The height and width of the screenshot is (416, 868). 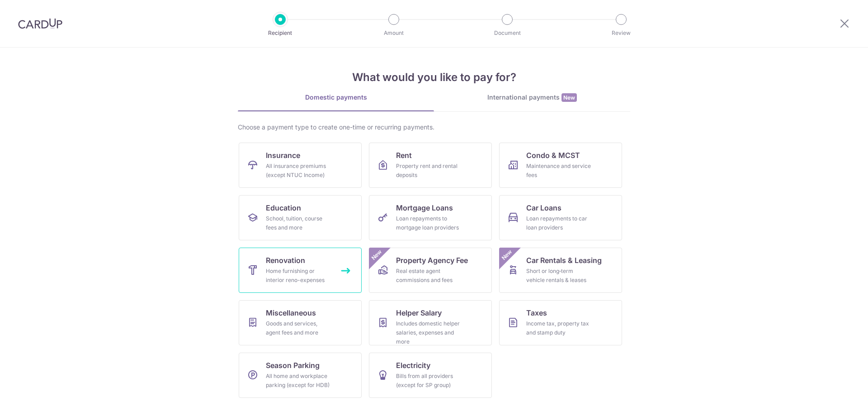 What do you see at coordinates (413, 365) in the screenshot?
I see `span: Electricity` at bounding box center [413, 365].